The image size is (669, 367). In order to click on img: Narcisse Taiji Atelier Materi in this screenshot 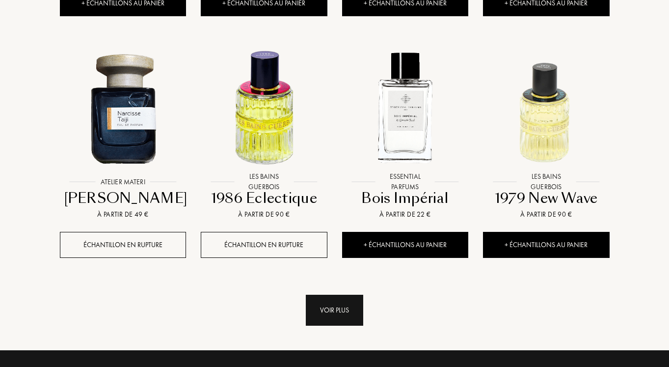, I will do `click(123, 108)`.